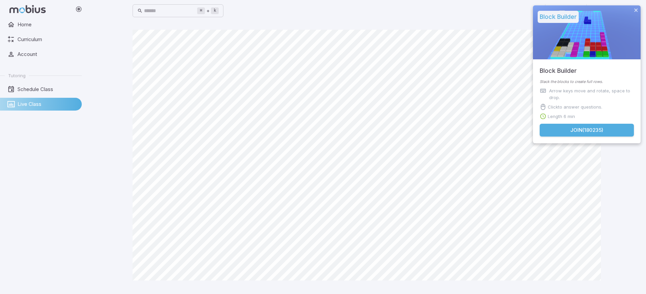 This screenshot has width=646, height=294. I want to click on div: Join Activity, so click(587, 74).